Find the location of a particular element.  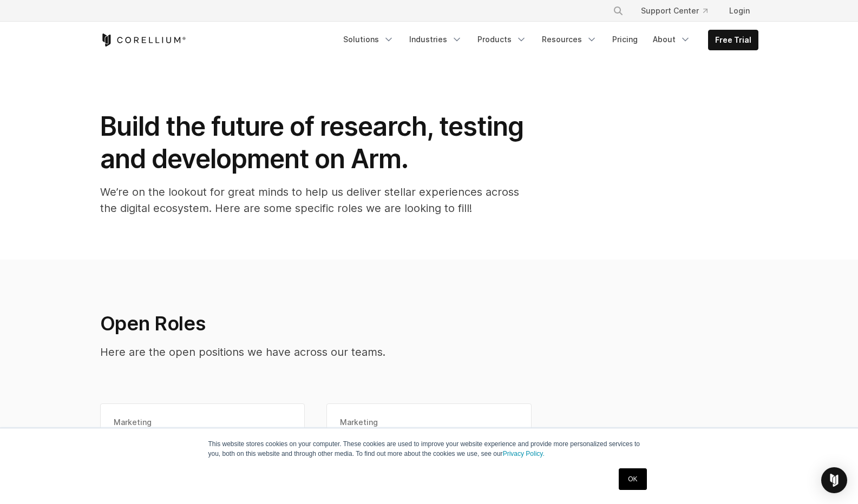

p: Here are the open positions we have across our teams. is located at coordinates (345, 352).